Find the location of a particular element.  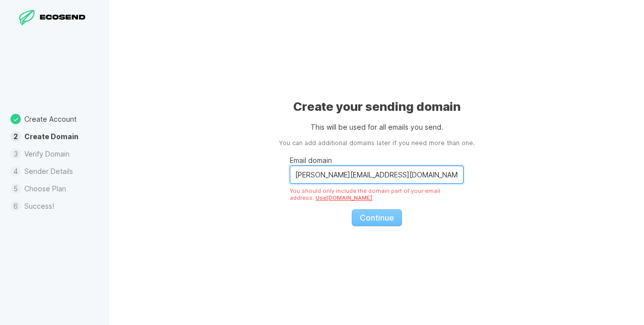

h1: Create your sending domain is located at coordinates (377, 107).